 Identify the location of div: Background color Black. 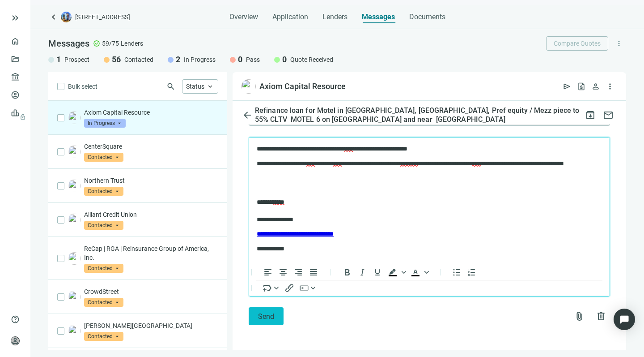
(397, 273).